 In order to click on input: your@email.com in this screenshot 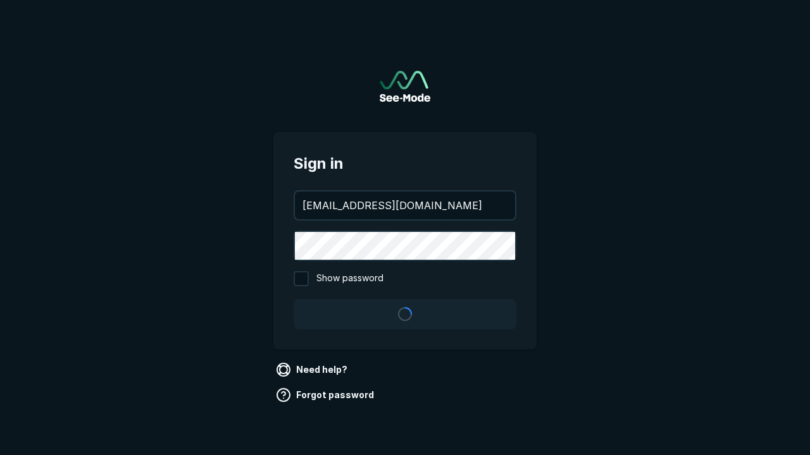, I will do `click(405, 206)`.